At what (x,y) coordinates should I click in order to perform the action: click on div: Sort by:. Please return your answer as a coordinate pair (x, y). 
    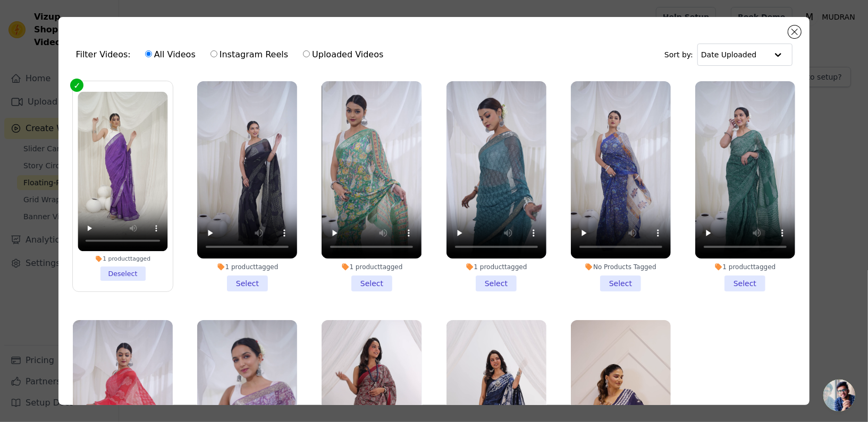
    Looking at the image, I should click on (728, 55).